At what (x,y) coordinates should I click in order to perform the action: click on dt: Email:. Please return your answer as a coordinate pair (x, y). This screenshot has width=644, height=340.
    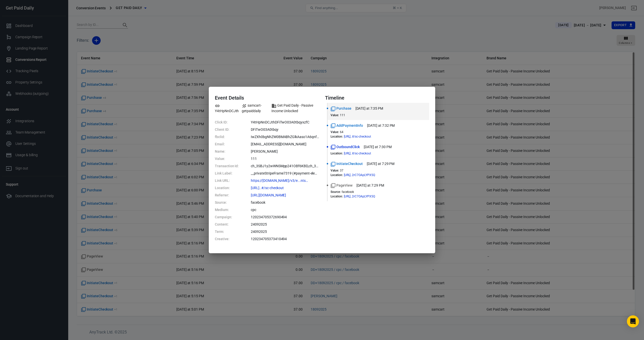
    Looking at the image, I should click on (227, 144).